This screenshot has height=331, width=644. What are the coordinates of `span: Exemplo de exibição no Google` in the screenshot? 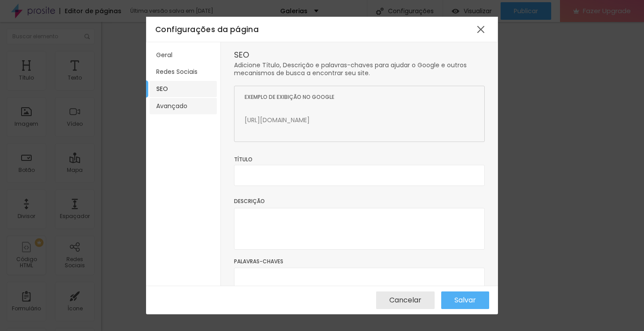 It's located at (289, 96).